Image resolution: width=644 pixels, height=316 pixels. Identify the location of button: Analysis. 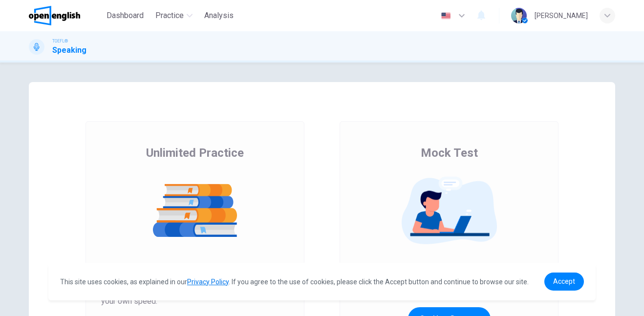
(219, 16).